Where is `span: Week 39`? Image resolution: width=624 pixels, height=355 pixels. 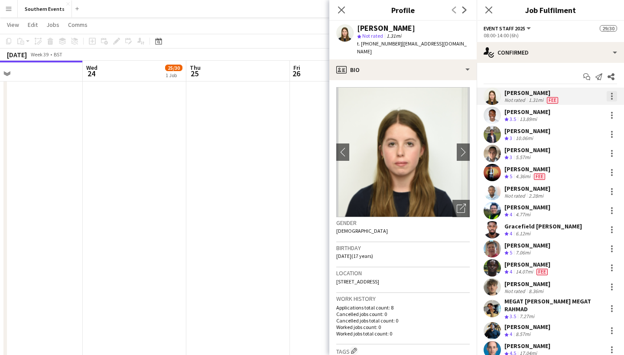 span: Week 39 is located at coordinates (39, 54).